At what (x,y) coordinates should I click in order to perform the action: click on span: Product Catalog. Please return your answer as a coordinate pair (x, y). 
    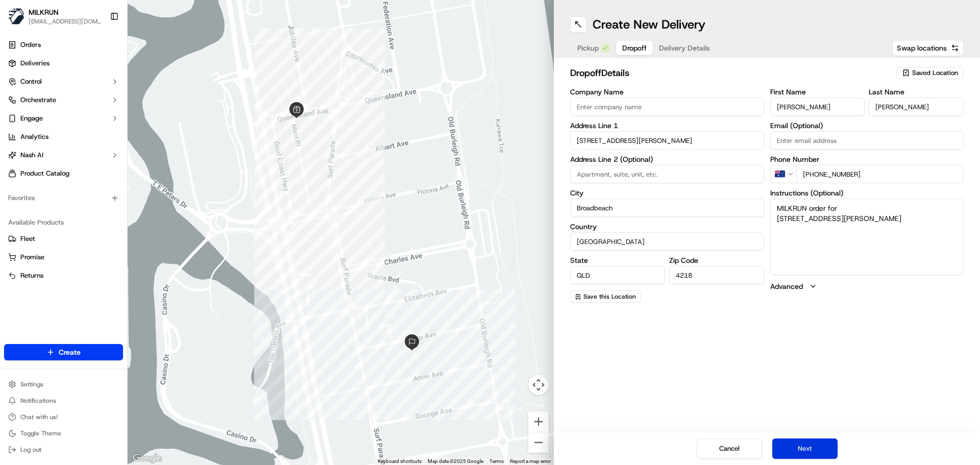
    Looking at the image, I should click on (45, 173).